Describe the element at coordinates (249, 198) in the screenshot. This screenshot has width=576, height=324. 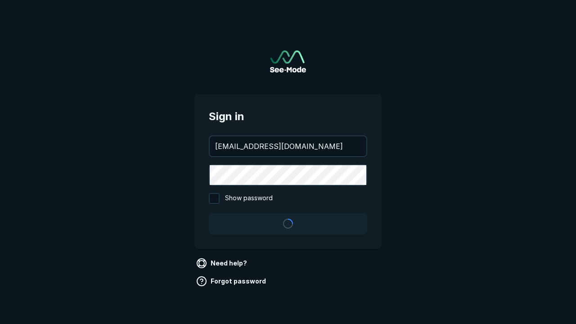
I see `span: Show password` at that location.